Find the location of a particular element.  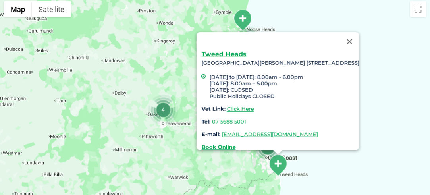

div: Tweed Heads is located at coordinates (278, 165).